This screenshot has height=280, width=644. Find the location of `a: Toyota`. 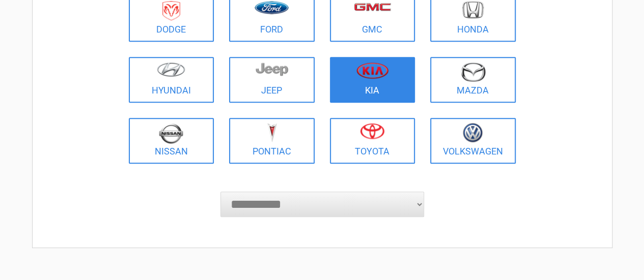

a: Toyota is located at coordinates (373, 141).